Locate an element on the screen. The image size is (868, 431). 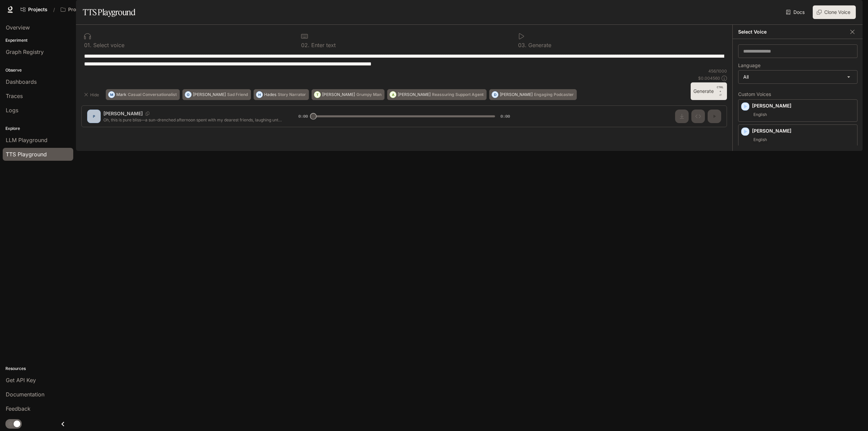
p: Hades is located at coordinates (270, 94).